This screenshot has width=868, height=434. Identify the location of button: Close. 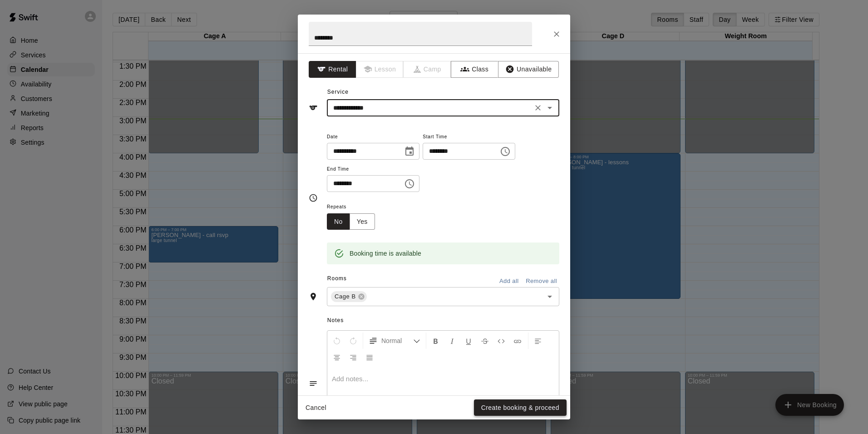
(557, 34).